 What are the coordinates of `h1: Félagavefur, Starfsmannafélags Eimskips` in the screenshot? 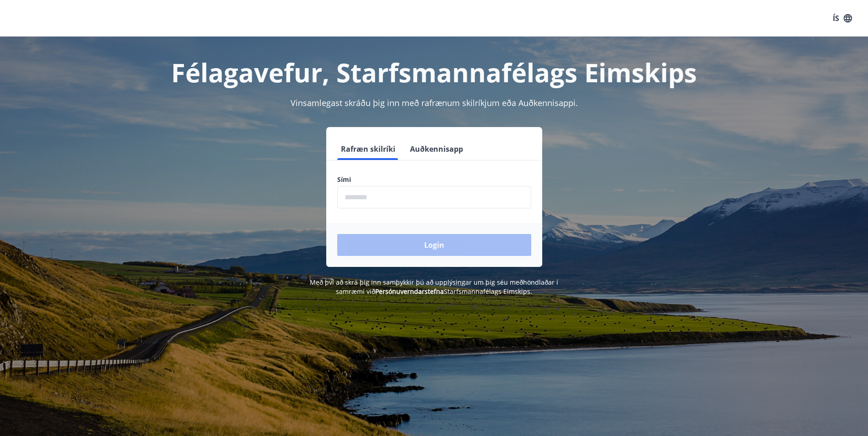 It's located at (434, 72).